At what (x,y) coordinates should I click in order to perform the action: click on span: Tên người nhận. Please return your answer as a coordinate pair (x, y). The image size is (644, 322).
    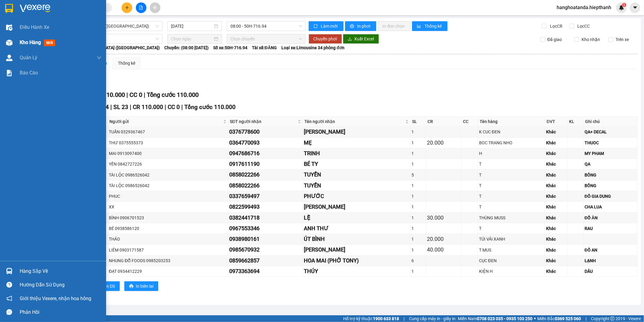
    Looking at the image, I should click on (354, 122).